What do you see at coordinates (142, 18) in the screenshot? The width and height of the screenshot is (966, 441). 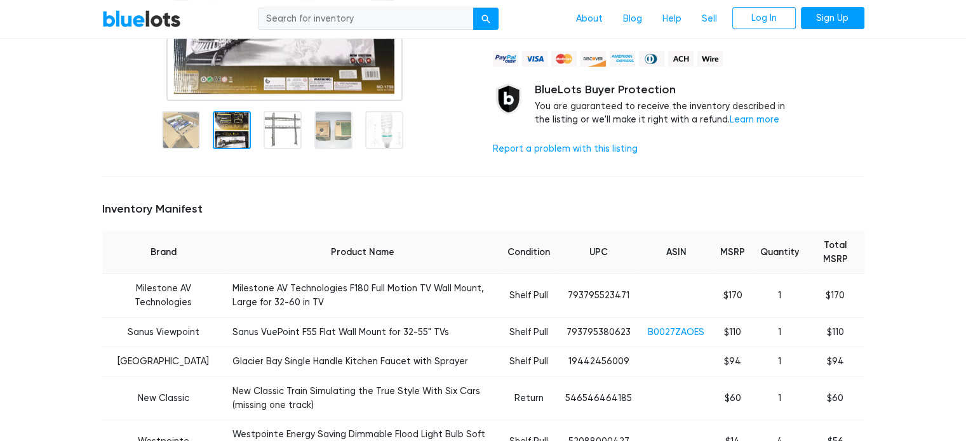 I see `a: BlueLots` at bounding box center [142, 18].